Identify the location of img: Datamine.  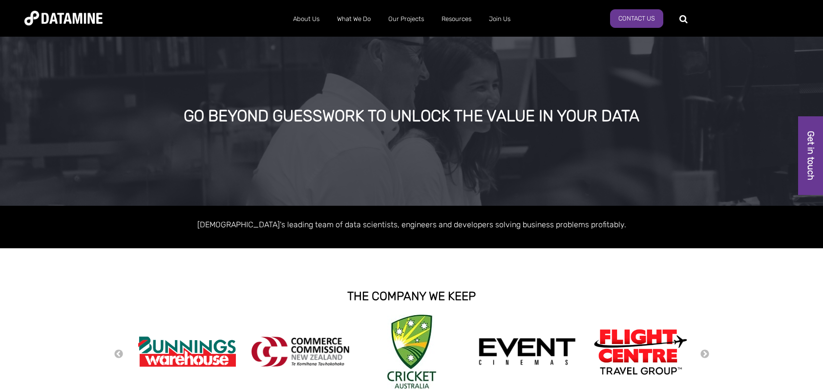
(64, 18).